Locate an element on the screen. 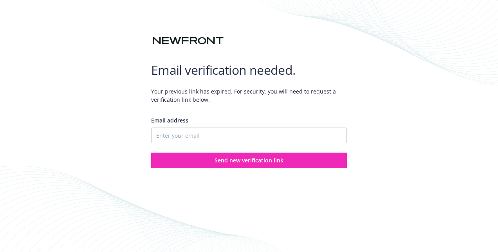 The image size is (498, 252). img: Newfront logo is located at coordinates (188, 41).